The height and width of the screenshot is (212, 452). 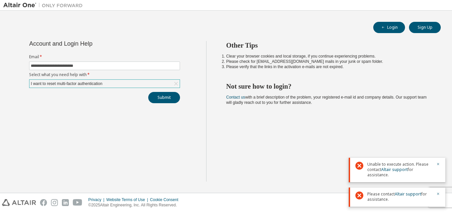 What do you see at coordinates (166, 200) in the screenshot?
I see `div: Cookie Consent` at bounding box center [166, 200].